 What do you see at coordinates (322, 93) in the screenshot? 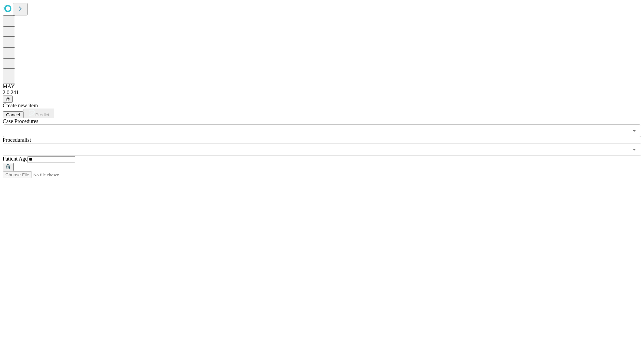
I see `div: 2.0.241` at bounding box center [322, 93].